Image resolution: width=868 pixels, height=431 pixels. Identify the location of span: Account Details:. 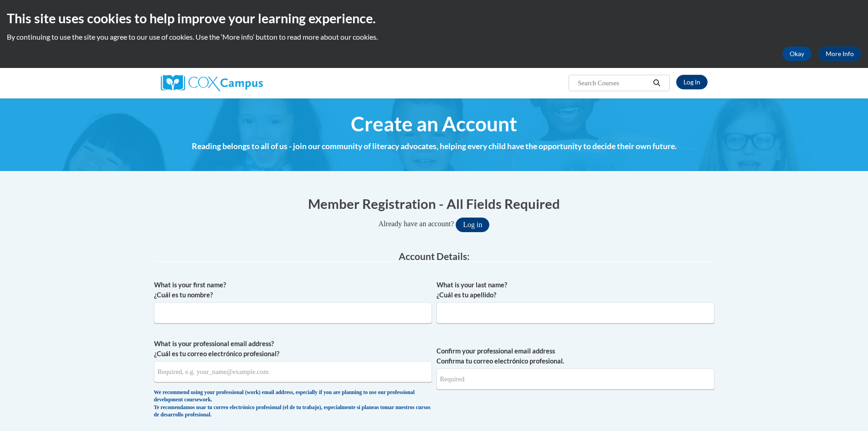
(434, 256).